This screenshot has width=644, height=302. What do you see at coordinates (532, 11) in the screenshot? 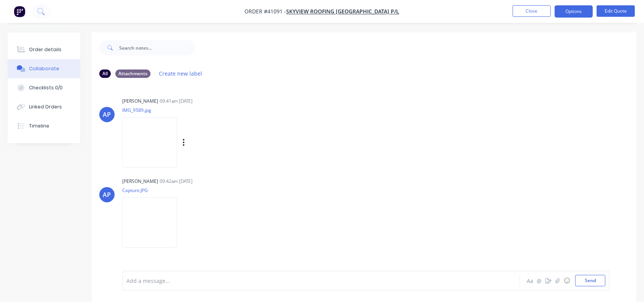
I see `button: Close` at bounding box center [532, 11].